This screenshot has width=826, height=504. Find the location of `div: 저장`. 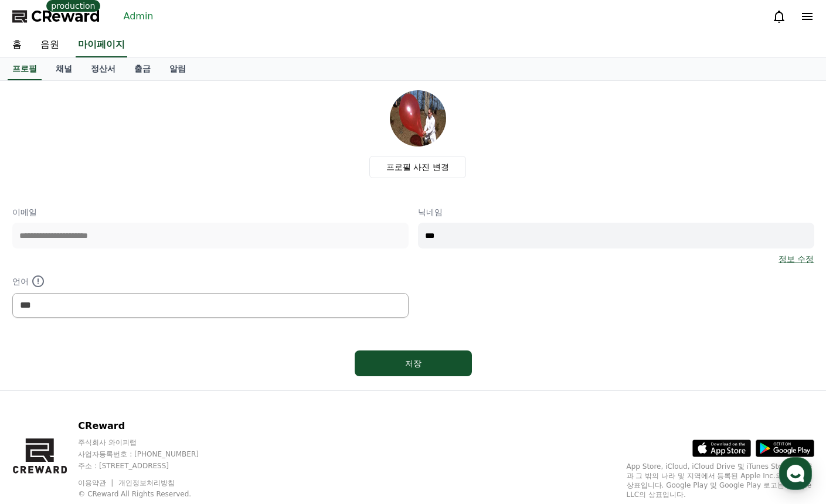

div: 저장 is located at coordinates (413, 363).